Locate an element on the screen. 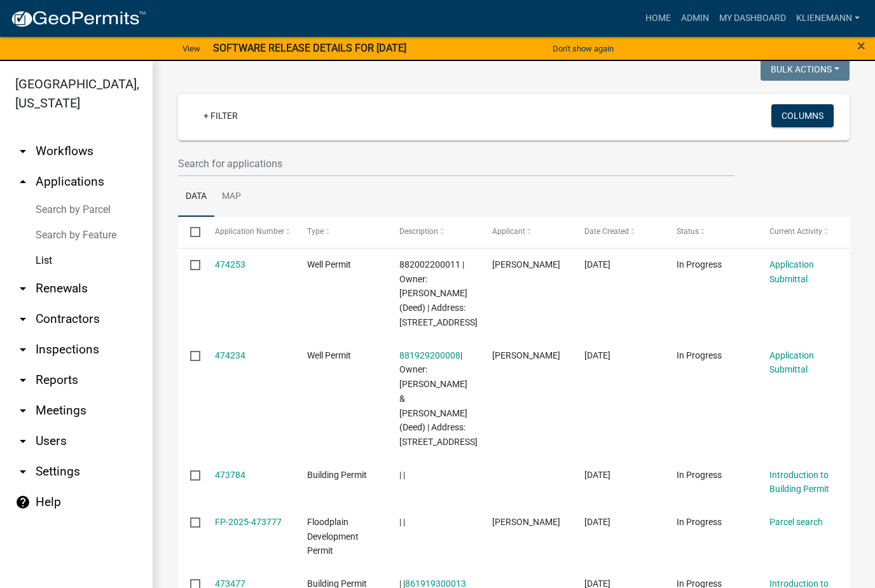 This screenshot has height=588, width=875. span: Status is located at coordinates (688, 231).